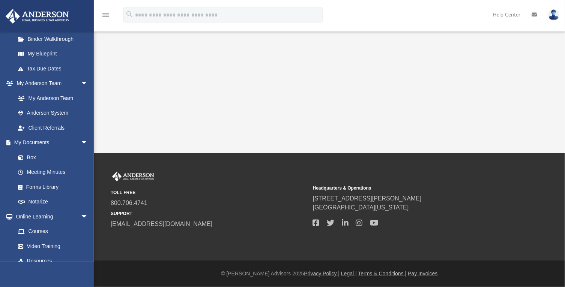 The image size is (565, 287). Describe the element at coordinates (55, 69) in the screenshot. I see `a: Tax Due Dates` at that location.